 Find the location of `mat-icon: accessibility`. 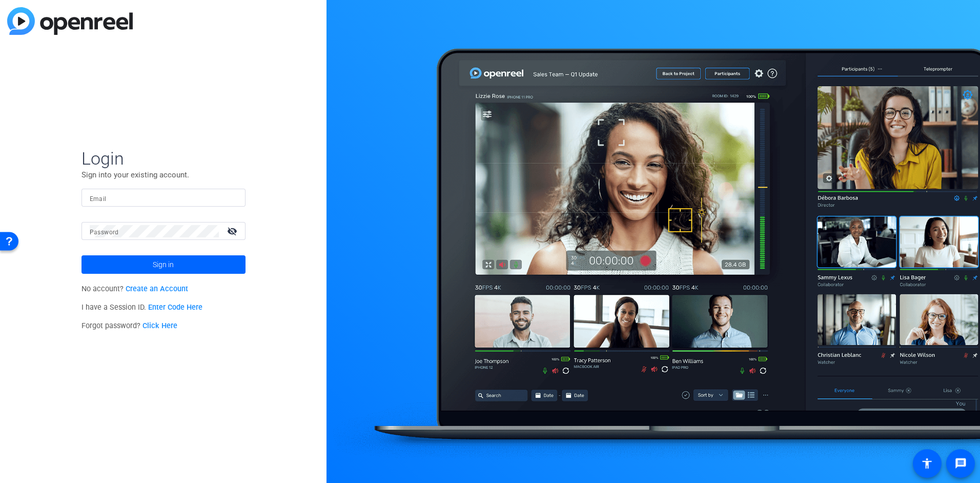

mat-icon: accessibility is located at coordinates (927, 464).